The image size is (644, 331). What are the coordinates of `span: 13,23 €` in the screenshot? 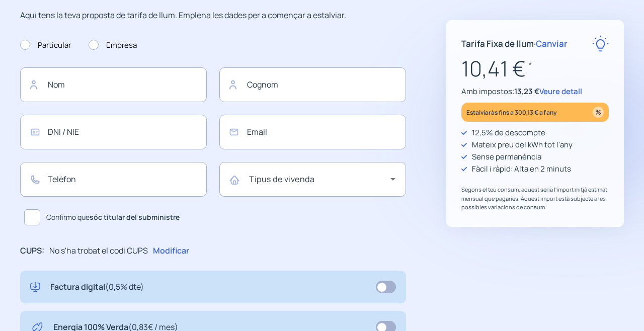 It's located at (527, 91).